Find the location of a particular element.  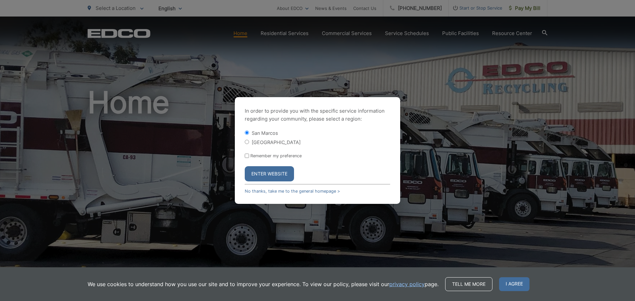

a: privacy policy is located at coordinates (407, 284).